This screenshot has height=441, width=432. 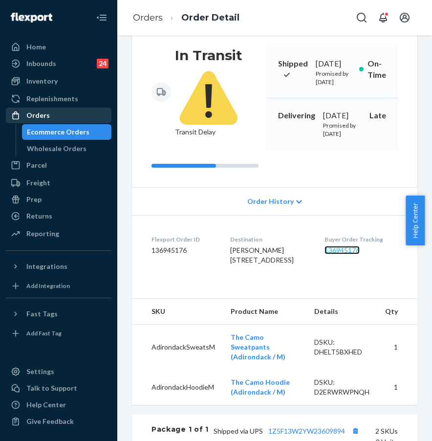 I want to click on dd: 136945176, so click(x=183, y=250).